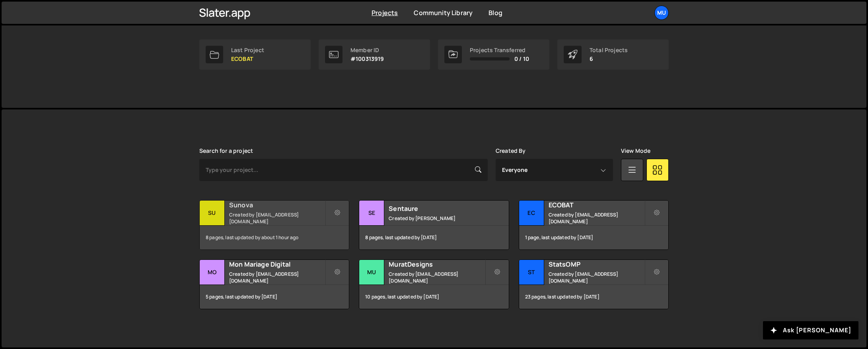 Image resolution: width=868 pixels, height=349 pixels. Describe the element at coordinates (532, 272) in the screenshot. I see `div: St` at that location.